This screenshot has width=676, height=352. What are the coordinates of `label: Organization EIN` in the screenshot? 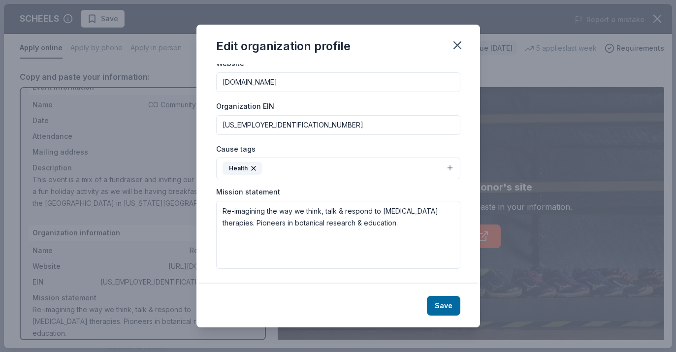 It's located at (245, 106).